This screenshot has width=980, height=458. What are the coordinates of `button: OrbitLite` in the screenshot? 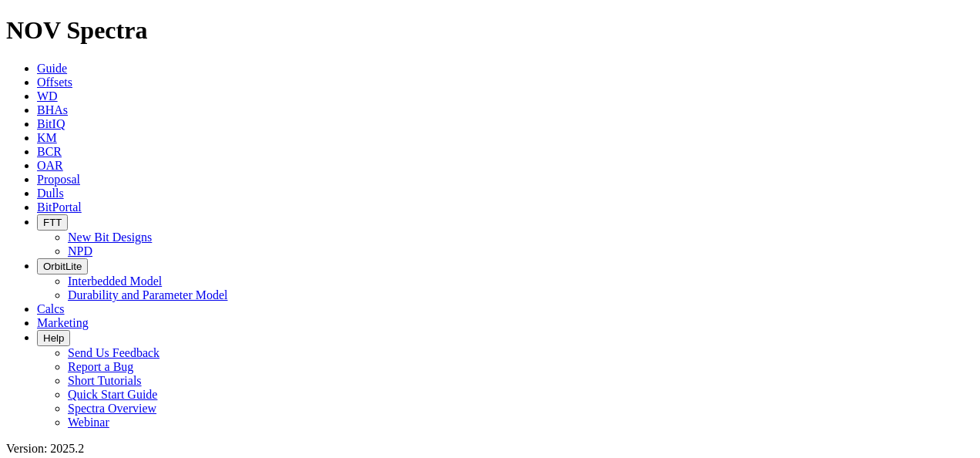 It's located at (62, 266).